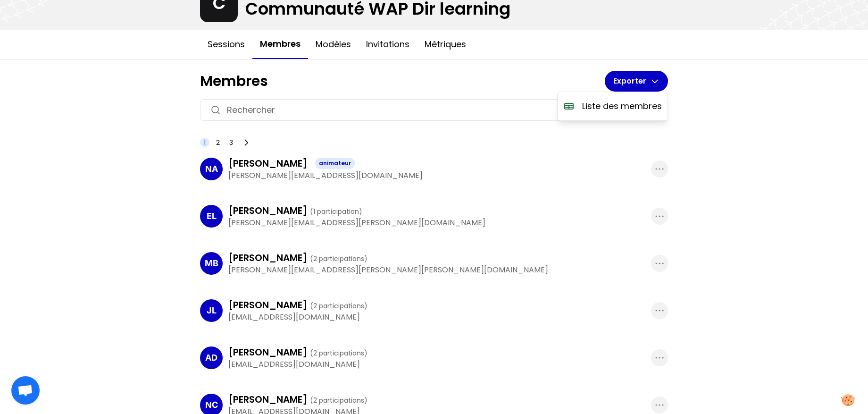 The image size is (868, 414). Describe the element at coordinates (280, 45) in the screenshot. I see `button: Membres` at that location.